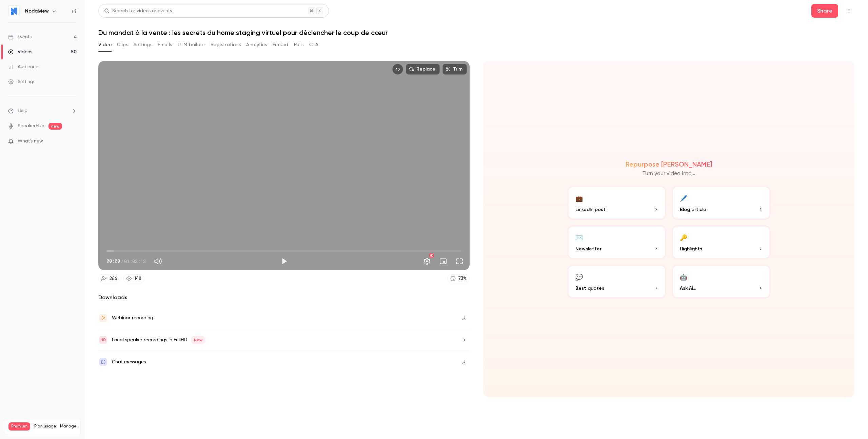 This screenshot has width=868, height=439. I want to click on a: 73%, so click(458, 278).